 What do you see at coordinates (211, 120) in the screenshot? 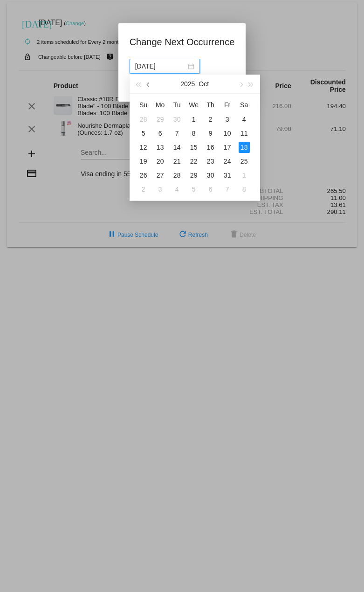
I see `td: 10/2/2025` at bounding box center [211, 120].